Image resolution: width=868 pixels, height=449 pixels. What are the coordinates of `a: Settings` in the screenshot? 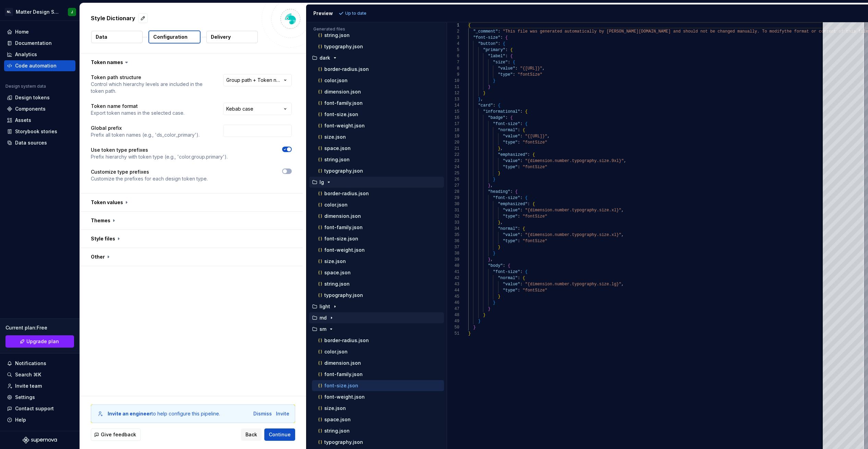 It's located at (40, 397).